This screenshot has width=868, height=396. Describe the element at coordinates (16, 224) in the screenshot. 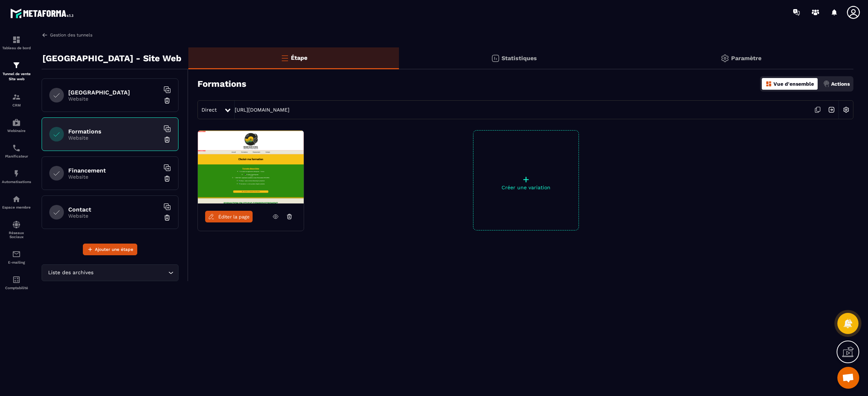

I see `img: social-network` at that location.